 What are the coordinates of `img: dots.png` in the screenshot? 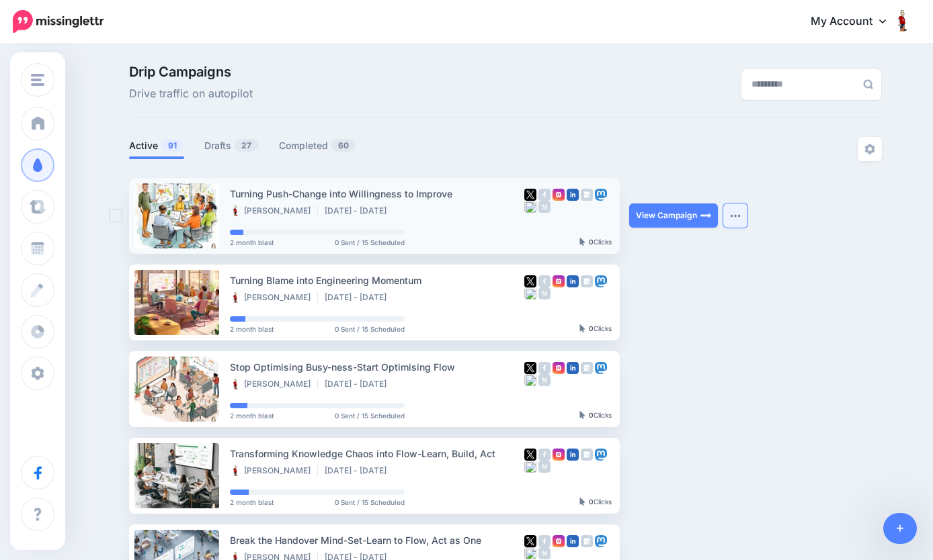 It's located at (735, 215).